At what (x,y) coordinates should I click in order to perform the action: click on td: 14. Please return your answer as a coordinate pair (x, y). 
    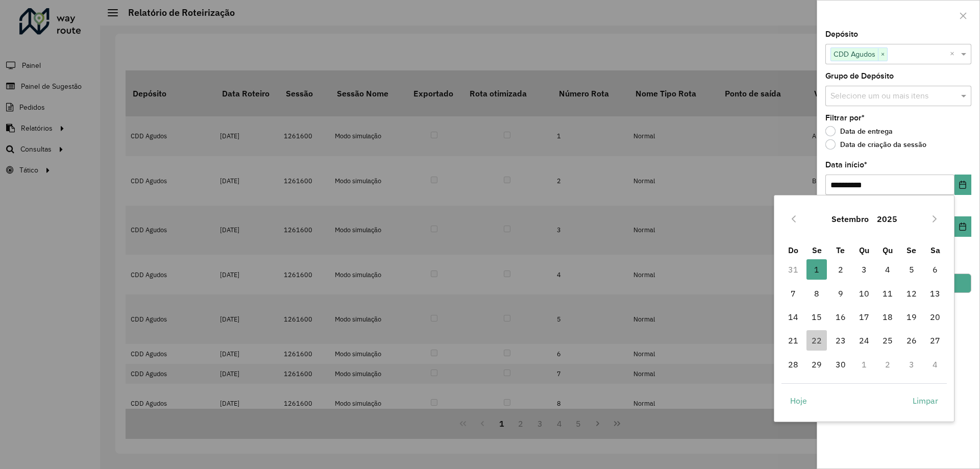
    Looking at the image, I should click on (794, 317).